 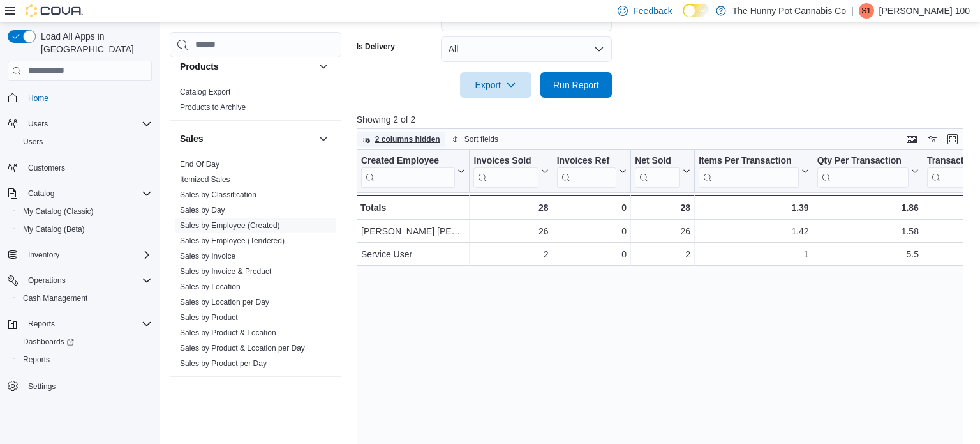 What do you see at coordinates (408, 139) in the screenshot?
I see `span: 2 columns hidden` at bounding box center [408, 139].